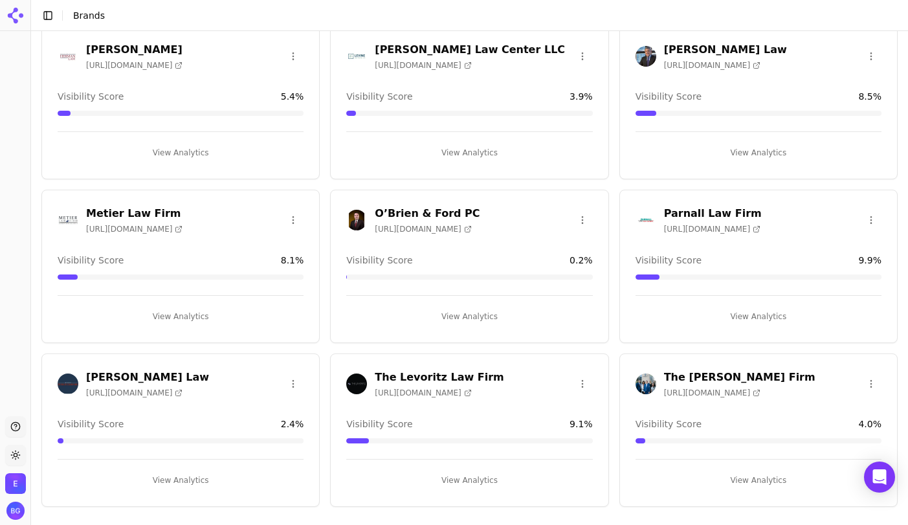 This screenshot has height=525, width=908. I want to click on button: Open user button, so click(16, 511).